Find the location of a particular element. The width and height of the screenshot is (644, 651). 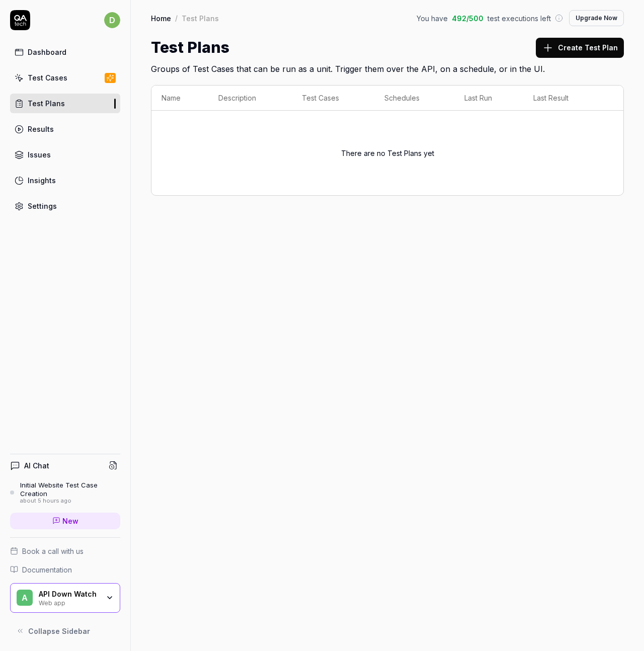

button: AAPI Down WatchWeb app is located at coordinates (65, 598).